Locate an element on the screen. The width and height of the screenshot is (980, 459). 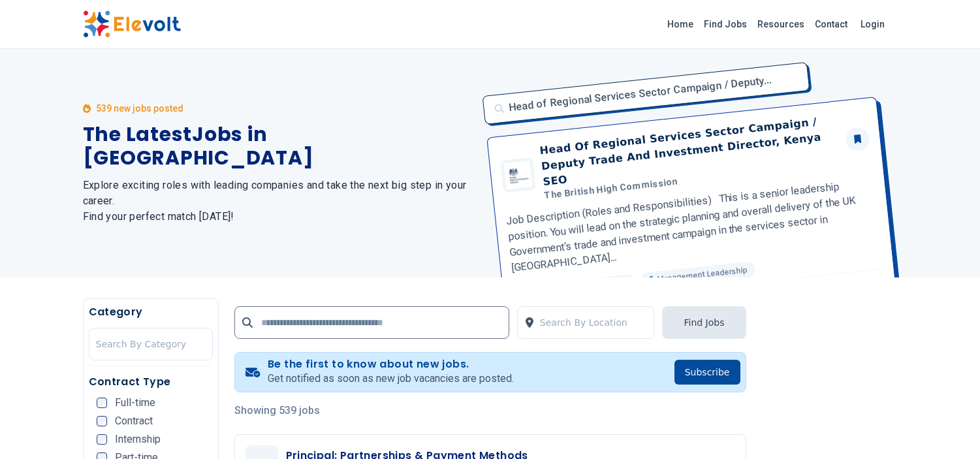
h4: Be the first to know about new jobs. is located at coordinates (390, 364).